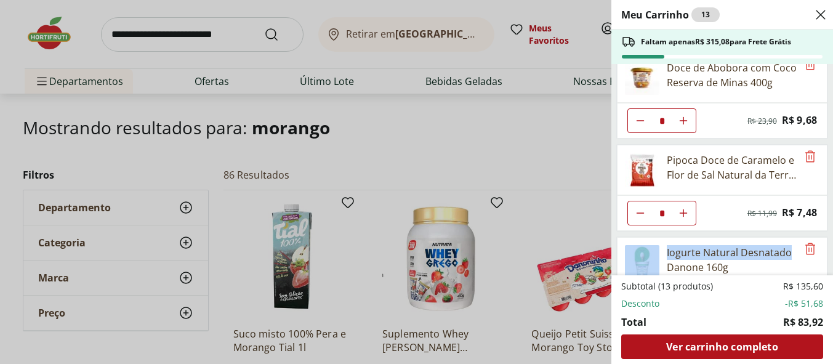  Describe the element at coordinates (762, 214) in the screenshot. I see `span: R$ 11,99` at that location.